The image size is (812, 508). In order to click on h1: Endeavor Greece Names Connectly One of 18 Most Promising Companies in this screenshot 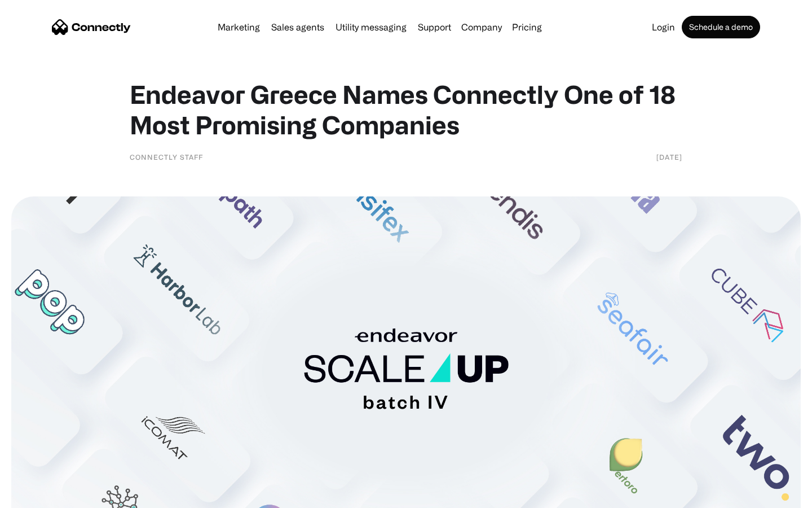, I will do `click(406, 110)`.